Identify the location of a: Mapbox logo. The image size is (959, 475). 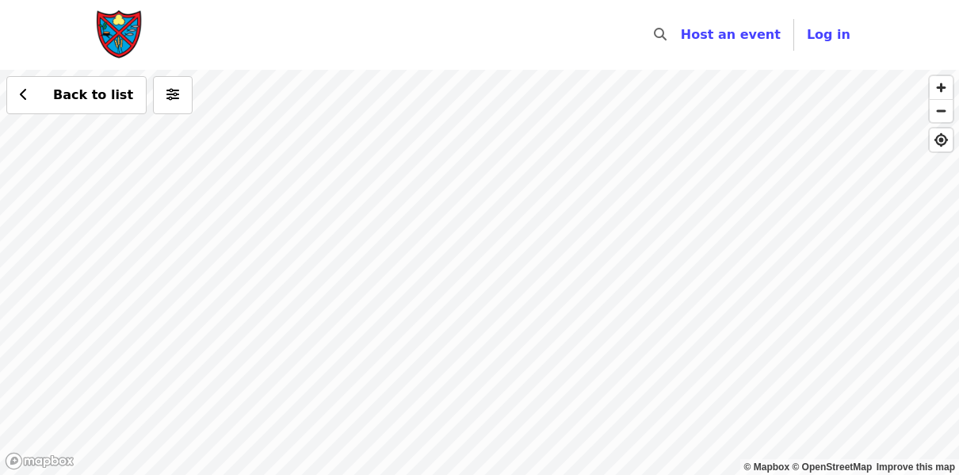
(40, 461).